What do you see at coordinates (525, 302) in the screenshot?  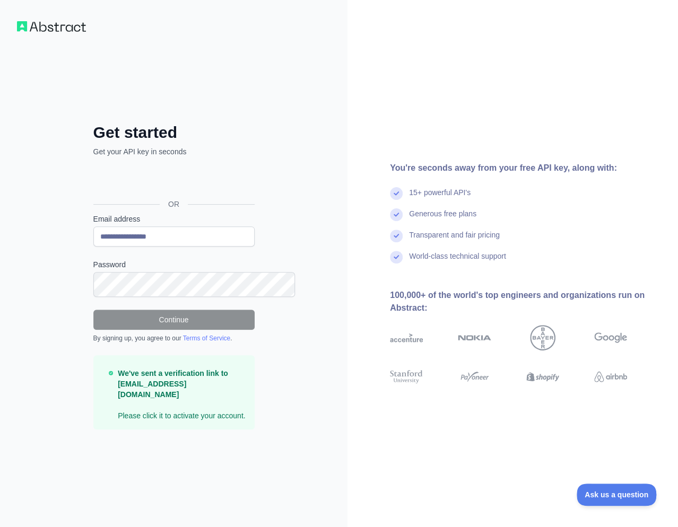 I see `div: 100,000+ of the world's top engineers and organizations run on Abstract:` at bounding box center [525, 302].